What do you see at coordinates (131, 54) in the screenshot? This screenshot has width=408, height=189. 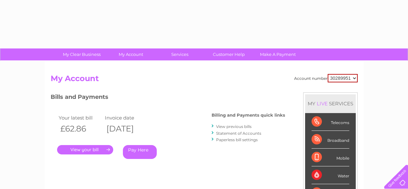 I see `a: My Account` at bounding box center [131, 54].